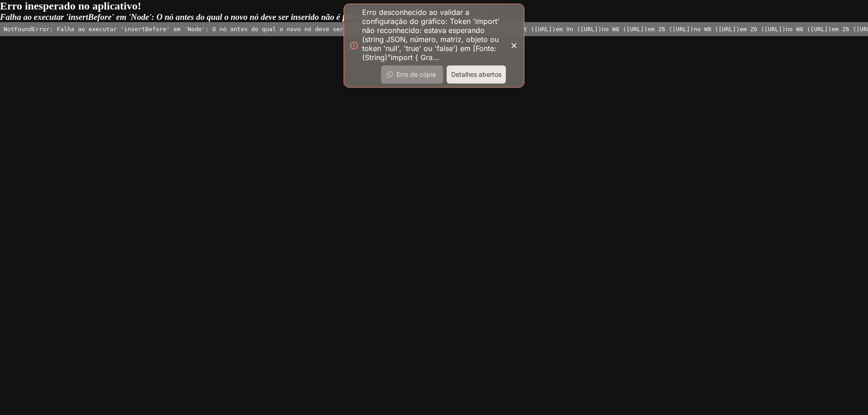 The height and width of the screenshot is (415, 868). Describe the element at coordinates (476, 74) in the screenshot. I see `font: Detalhes abertos` at that location.